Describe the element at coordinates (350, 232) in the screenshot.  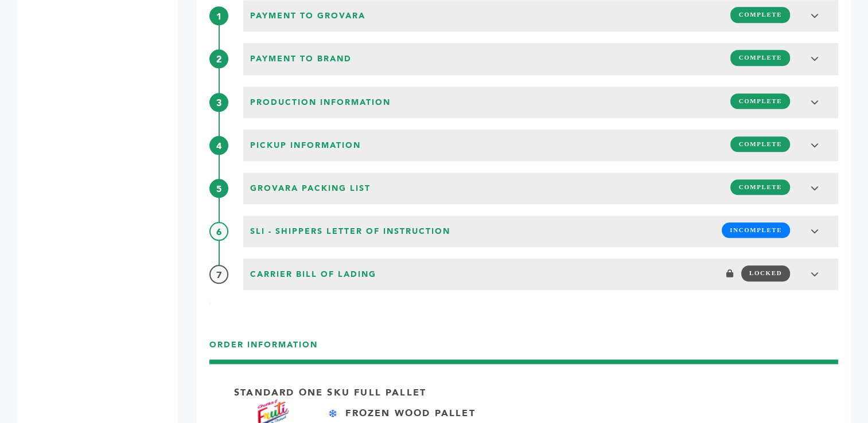
I see `span: SLI - Shippers Letter of Instruction` at that location.